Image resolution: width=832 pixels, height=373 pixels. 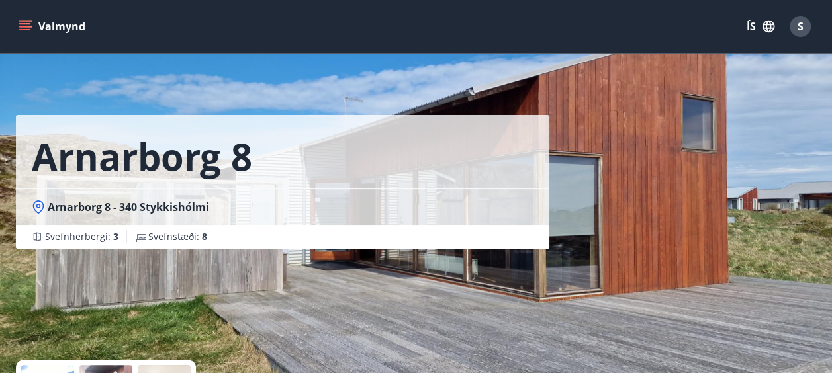 I want to click on button: S, so click(x=800, y=26).